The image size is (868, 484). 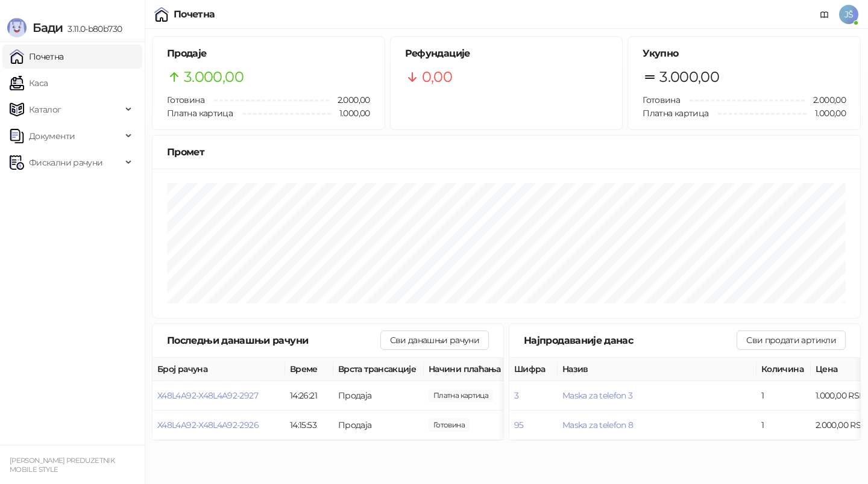 I want to click on span: Каталог, so click(x=45, y=109).